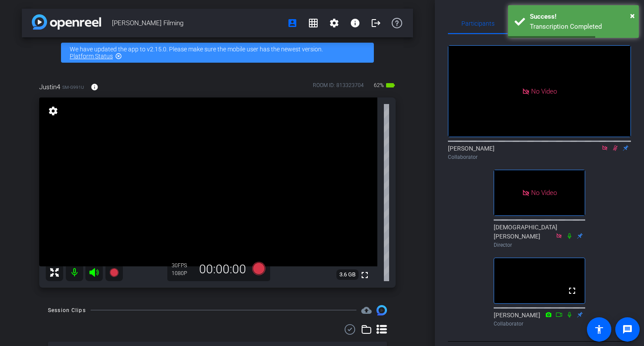 This screenshot has width=644, height=346. I want to click on mat-icon: message, so click(628, 330).